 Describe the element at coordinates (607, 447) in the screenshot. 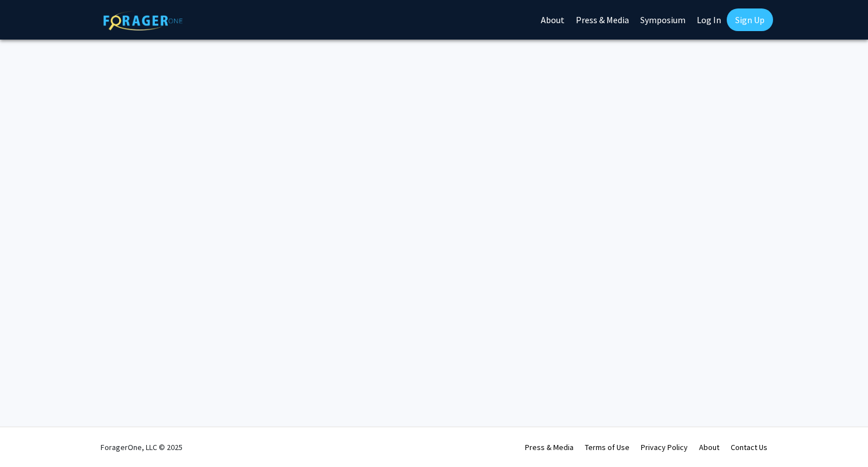

I see `a: Terms of Use` at that location.